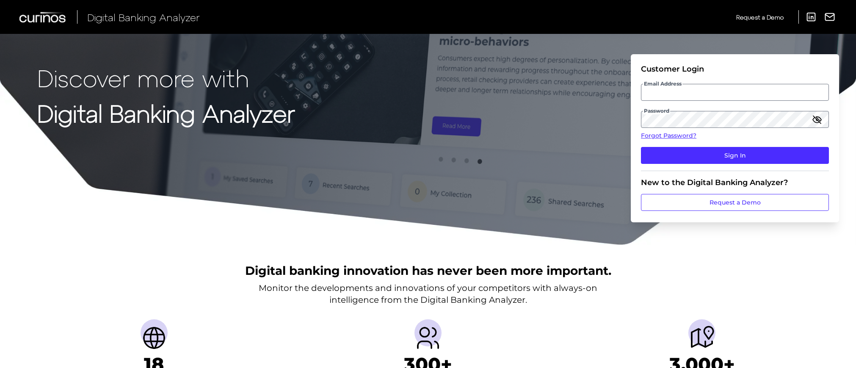  I want to click on p: Monitor the developments and innovations of your competitors with always-on intelligence from the..., so click(428, 294).